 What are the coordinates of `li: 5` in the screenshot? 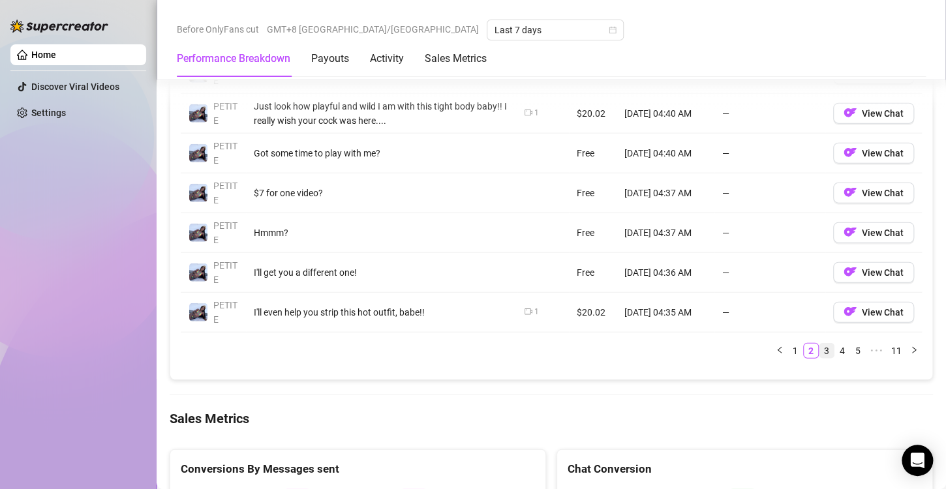 It's located at (858, 351).